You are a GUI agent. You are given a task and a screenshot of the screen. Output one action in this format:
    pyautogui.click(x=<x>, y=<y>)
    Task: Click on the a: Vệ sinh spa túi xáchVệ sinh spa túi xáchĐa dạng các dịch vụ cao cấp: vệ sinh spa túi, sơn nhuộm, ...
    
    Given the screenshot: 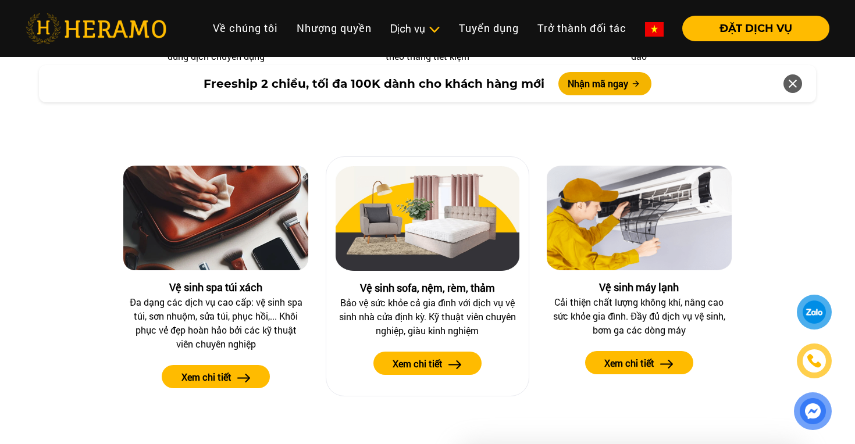 What is the action you would take?
    pyautogui.click(x=216, y=283)
    